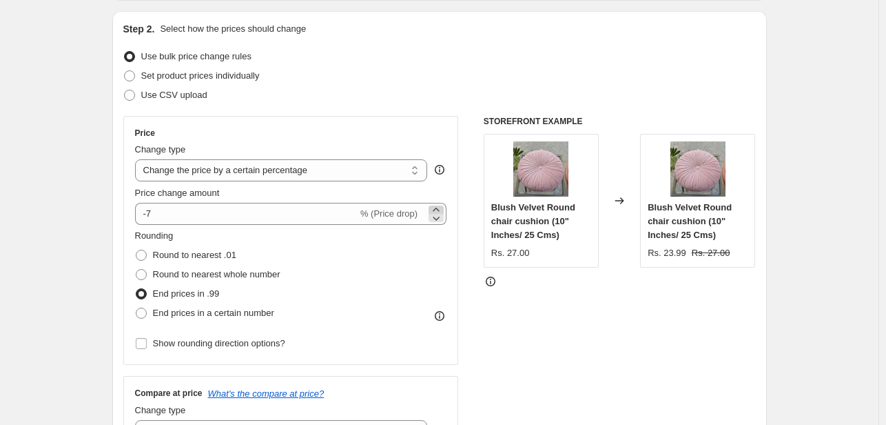 Image resolution: width=886 pixels, height=425 pixels. I want to click on input: -15, so click(246, 214).